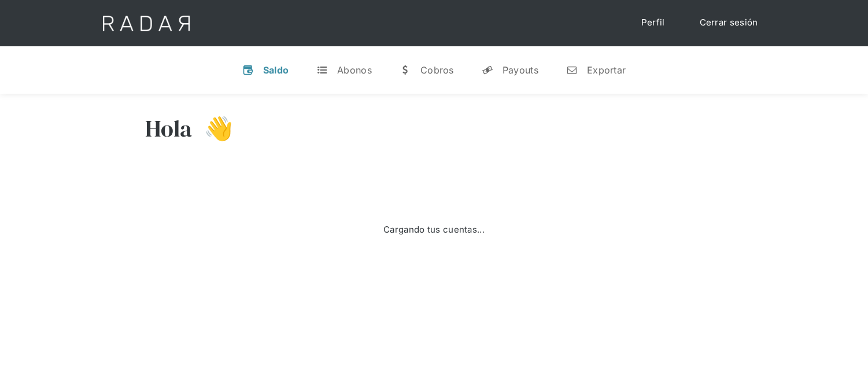 The width and height of the screenshot is (868, 390). Describe the element at coordinates (169, 128) in the screenshot. I see `h3: Hola` at that location.